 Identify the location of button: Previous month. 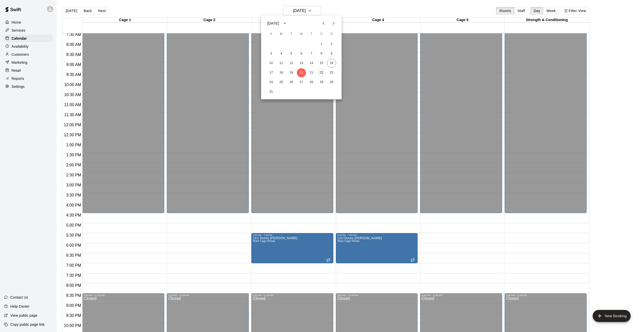
(323, 23).